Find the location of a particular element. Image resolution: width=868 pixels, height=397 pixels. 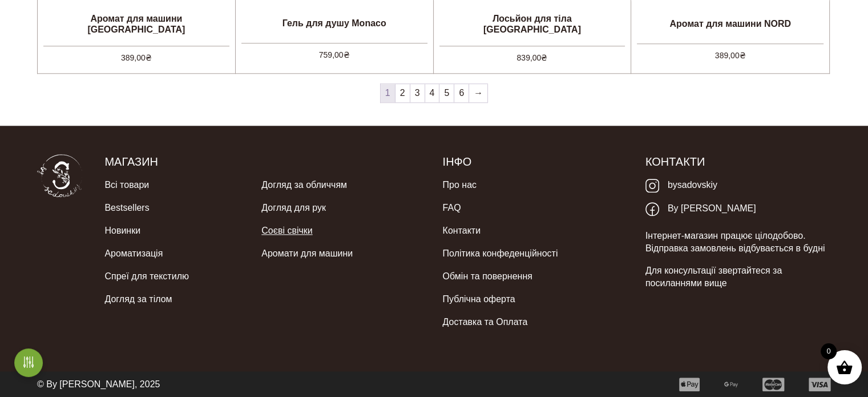

a: Догляд за тілом is located at coordinates (138, 299).